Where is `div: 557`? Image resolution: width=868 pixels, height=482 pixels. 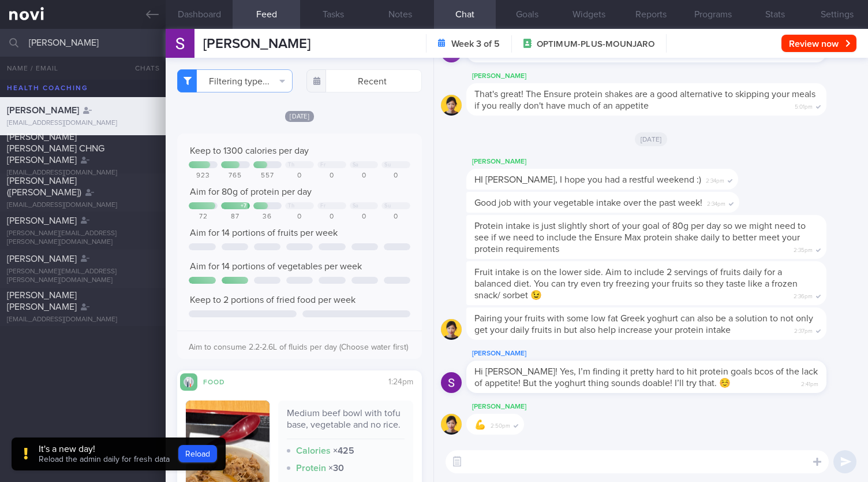 div: 557 is located at coordinates (268, 175).